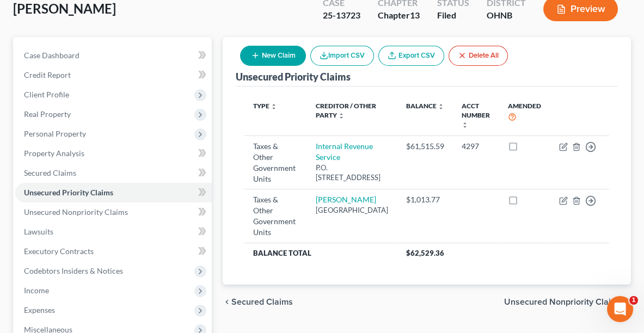 Image resolution: width=644 pixels, height=333 pixels. Describe the element at coordinates (113, 173) in the screenshot. I see `a: Secured Claims` at that location.